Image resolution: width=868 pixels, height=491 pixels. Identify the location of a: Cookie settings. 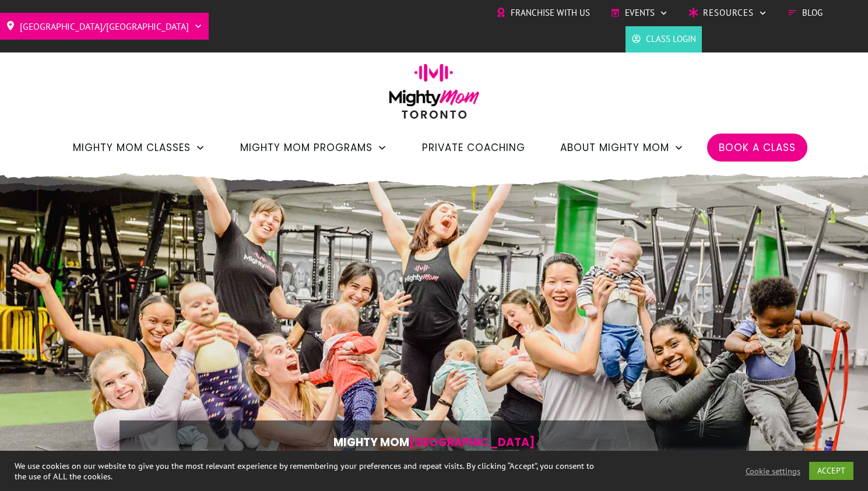
(773, 471).